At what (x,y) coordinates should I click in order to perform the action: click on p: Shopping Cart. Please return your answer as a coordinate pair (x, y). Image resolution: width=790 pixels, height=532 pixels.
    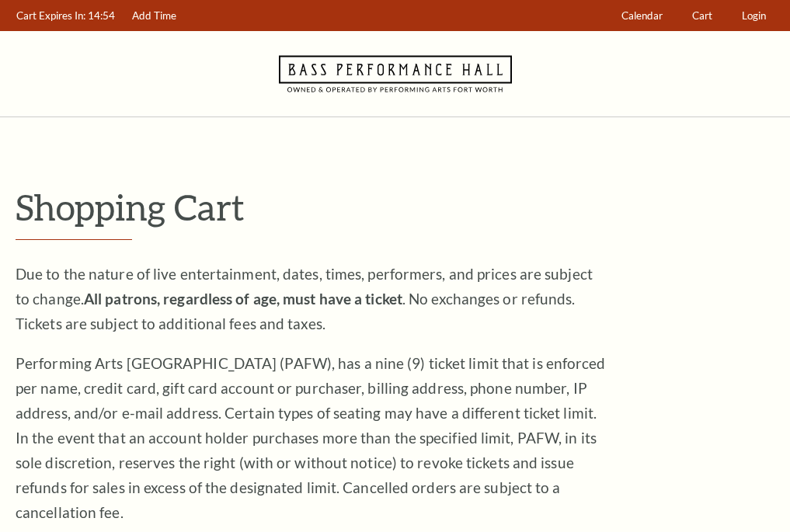
    Looking at the image, I should click on (395, 207).